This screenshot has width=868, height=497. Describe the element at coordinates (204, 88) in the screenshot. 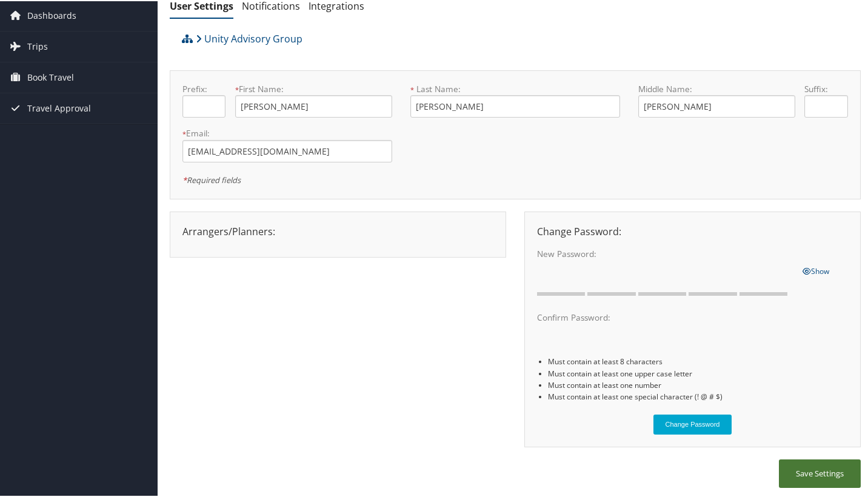

I see `label: Prefix:` at that location.